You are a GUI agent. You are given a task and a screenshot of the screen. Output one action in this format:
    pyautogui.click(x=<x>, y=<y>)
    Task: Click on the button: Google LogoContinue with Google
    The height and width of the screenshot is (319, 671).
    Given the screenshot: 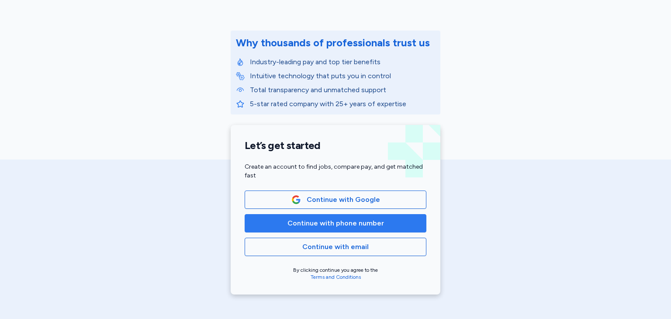 What is the action you would take?
    pyautogui.click(x=336, y=200)
    